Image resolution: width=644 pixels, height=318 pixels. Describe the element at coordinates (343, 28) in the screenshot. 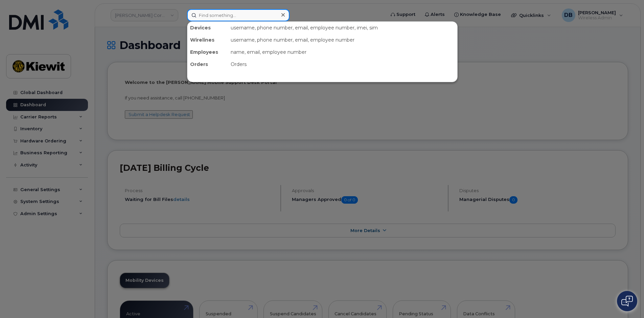

I see `div: username, phone number, email, employee number, imei, sim` at that location.